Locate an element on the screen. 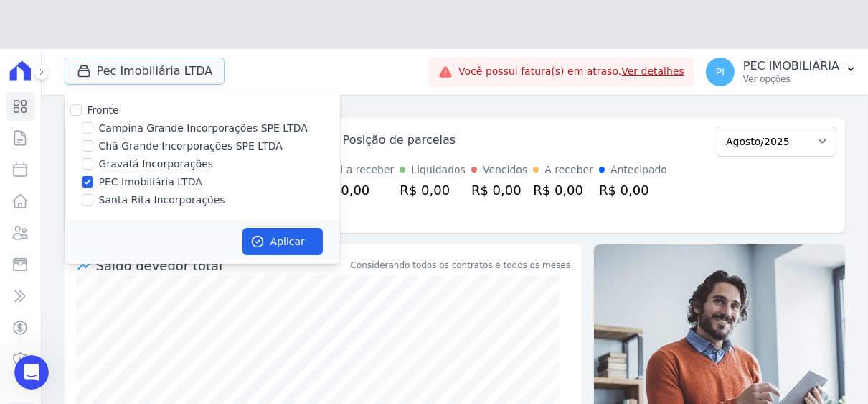 The height and width of the screenshot is (404, 868). span: Você possui fatura(s) em atraso. is located at coordinates (571, 71).